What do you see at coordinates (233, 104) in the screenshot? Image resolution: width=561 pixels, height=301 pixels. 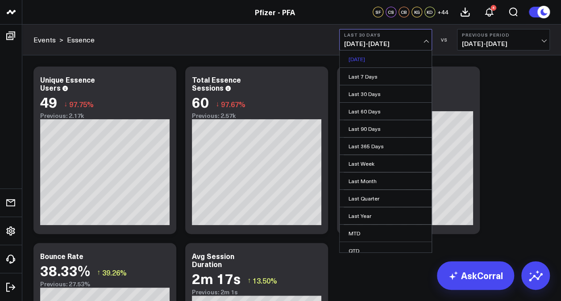 I see `span: 97.67%` at bounding box center [233, 104].